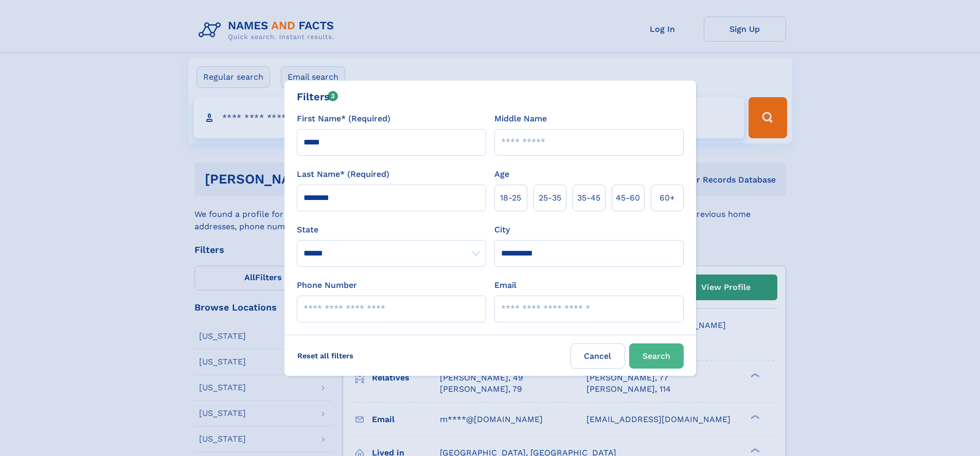 The height and width of the screenshot is (456, 980). Describe the element at coordinates (343, 174) in the screenshot. I see `label: Last Name* (Required)` at that location.